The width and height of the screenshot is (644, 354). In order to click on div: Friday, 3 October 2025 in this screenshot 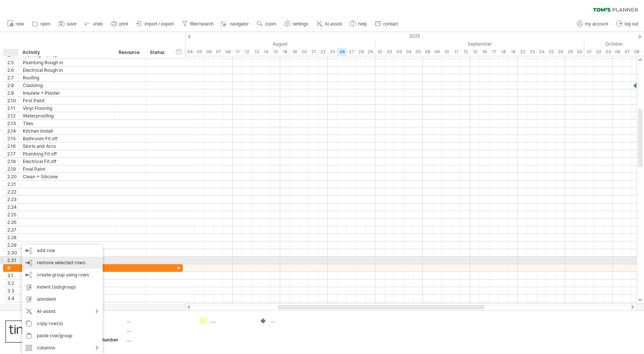, I will do `click(608, 52)`.